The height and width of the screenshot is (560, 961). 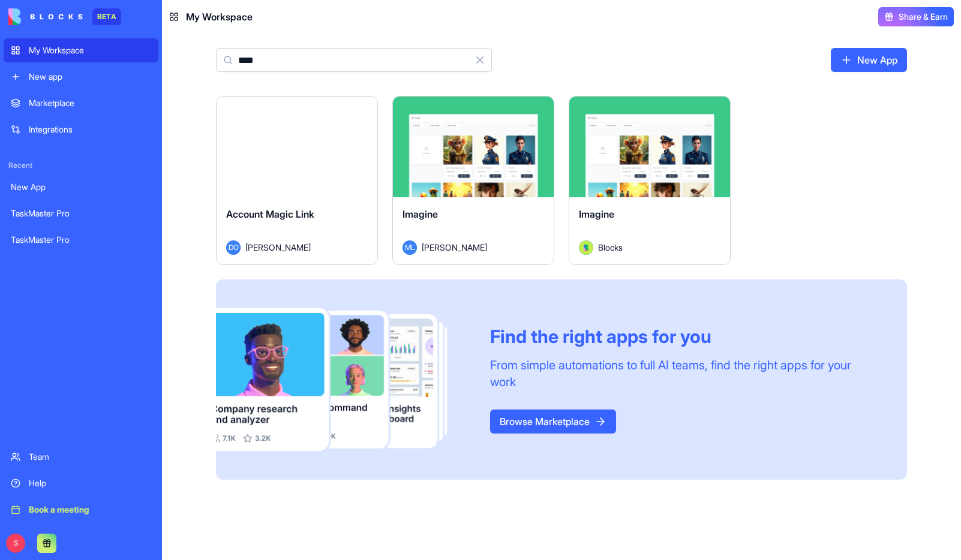 I want to click on a: ImagineAvatarBlocks, so click(x=650, y=181).